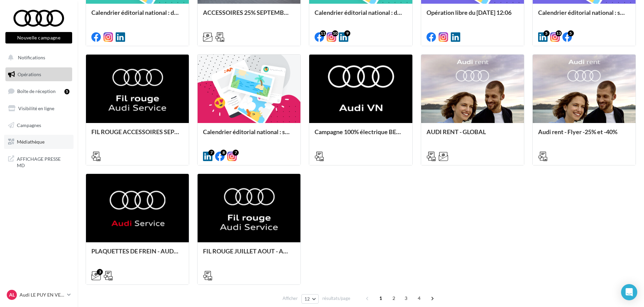  What do you see at coordinates (584, 135) in the screenshot?
I see `div: Audi rent - Flyer -25% et -40%` at bounding box center [584, 135].